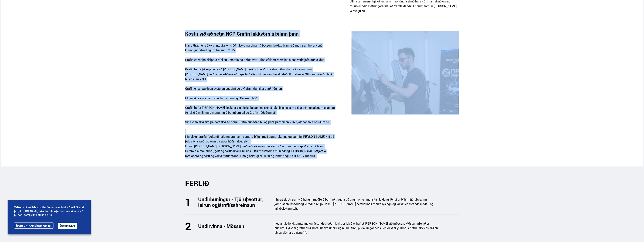 This screenshot has height=242, width=644. Describe the element at coordinates (260, 50) in the screenshot. I see `p: Nano Graphene 9H+ er næsta kynslóð lakkvarnarefna frá þessum þekkta framleiðanda sem hefur verið ...` at that location.